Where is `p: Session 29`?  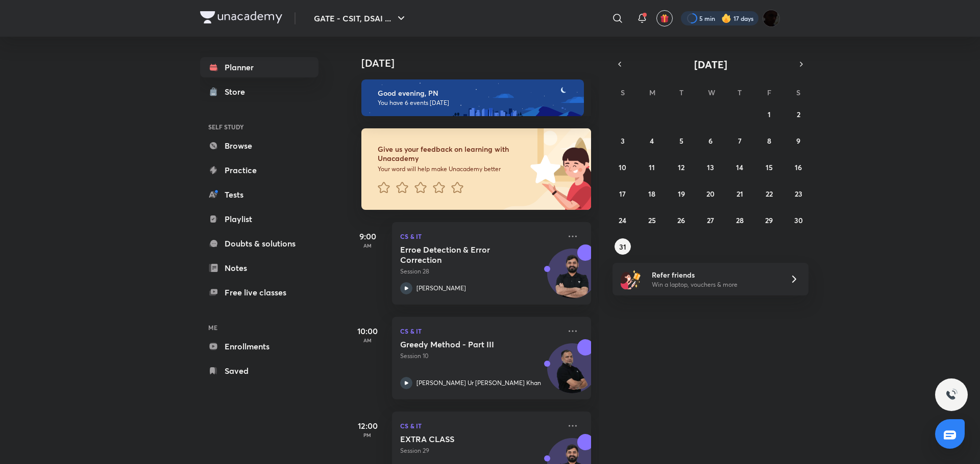
p: Session 29 is located at coordinates (480, 451).